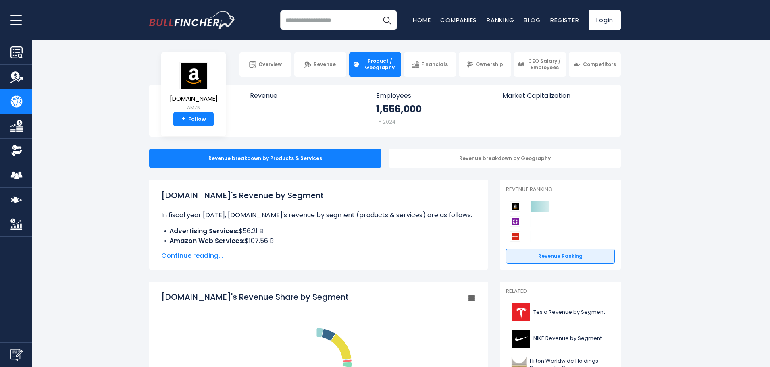  What do you see at coordinates (560, 189) in the screenshot?
I see `p: Revenue Ranking` at bounding box center [560, 189].